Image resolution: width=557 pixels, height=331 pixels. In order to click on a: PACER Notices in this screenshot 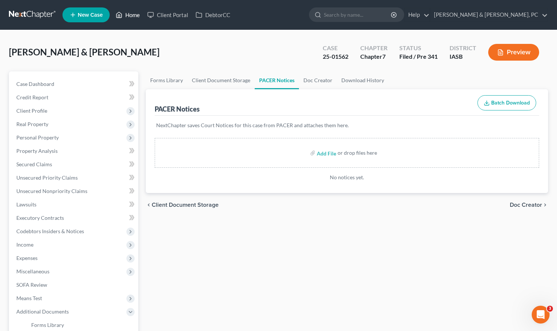, I will do `click(277, 80)`.